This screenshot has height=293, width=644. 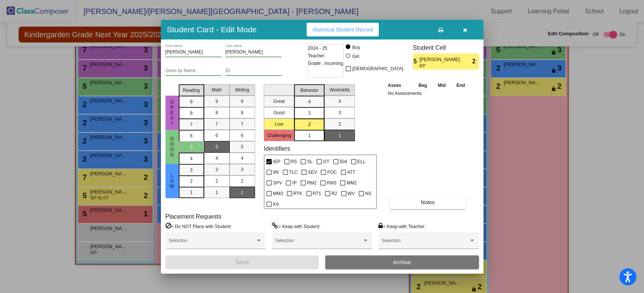 I want to click on span: TLC, so click(x=293, y=173).